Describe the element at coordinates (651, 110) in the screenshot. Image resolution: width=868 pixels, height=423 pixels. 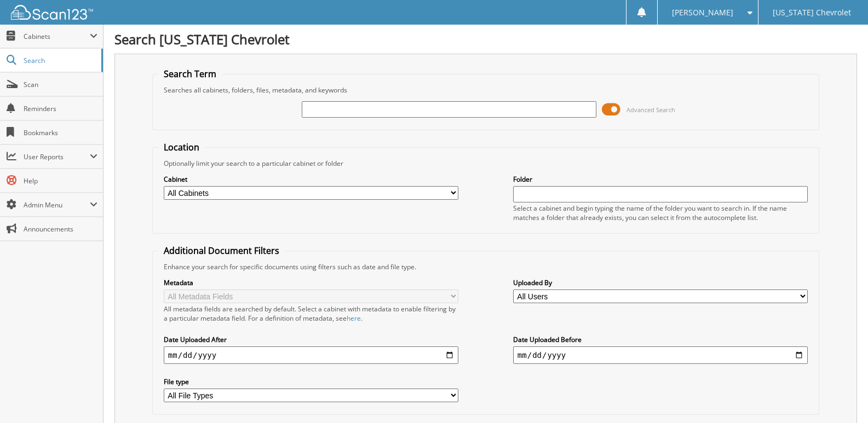
I see `span: Advanced Search` at that location.